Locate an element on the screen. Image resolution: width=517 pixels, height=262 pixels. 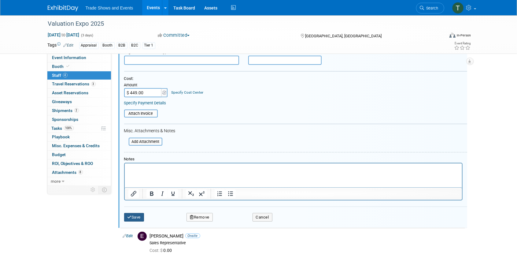
a: Event Information is located at coordinates (79, 58).